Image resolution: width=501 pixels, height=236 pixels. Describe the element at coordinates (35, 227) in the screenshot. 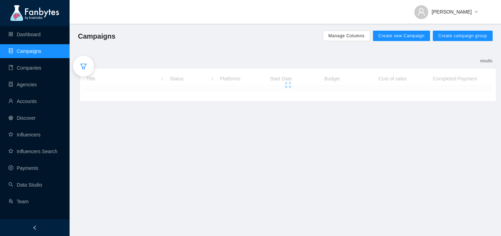

I see `span: left` at that location.